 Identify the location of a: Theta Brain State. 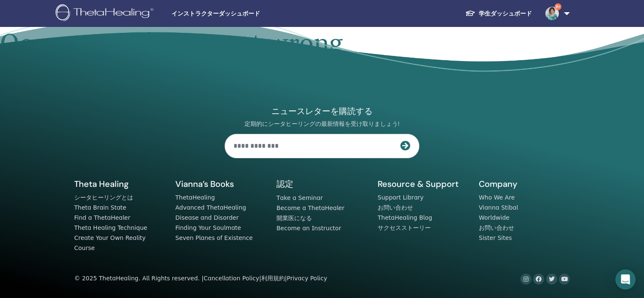
(101, 208).